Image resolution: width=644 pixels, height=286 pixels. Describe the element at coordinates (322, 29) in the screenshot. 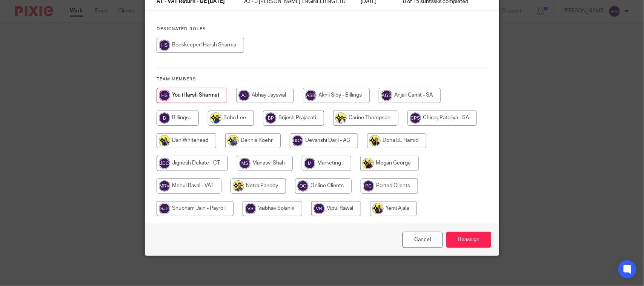

I see `h4: Designated Roles` at that location.